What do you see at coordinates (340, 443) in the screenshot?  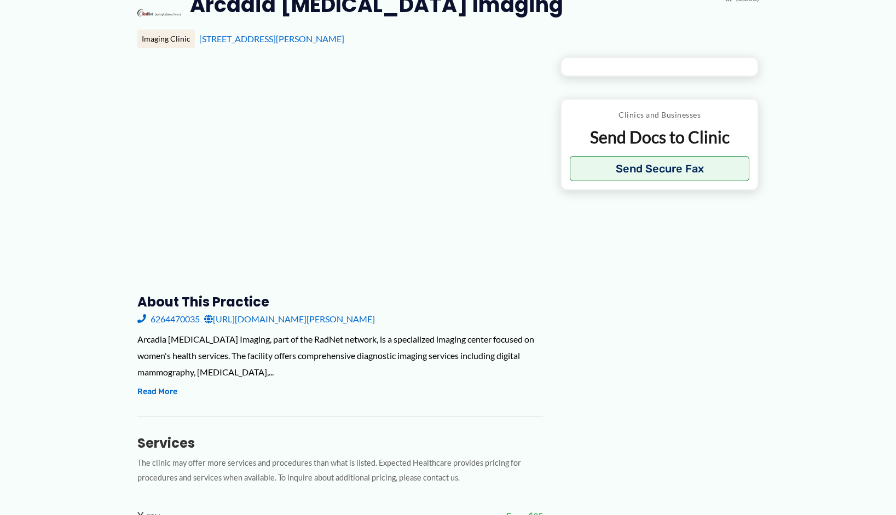 I see `h3: Services` at bounding box center [340, 443].